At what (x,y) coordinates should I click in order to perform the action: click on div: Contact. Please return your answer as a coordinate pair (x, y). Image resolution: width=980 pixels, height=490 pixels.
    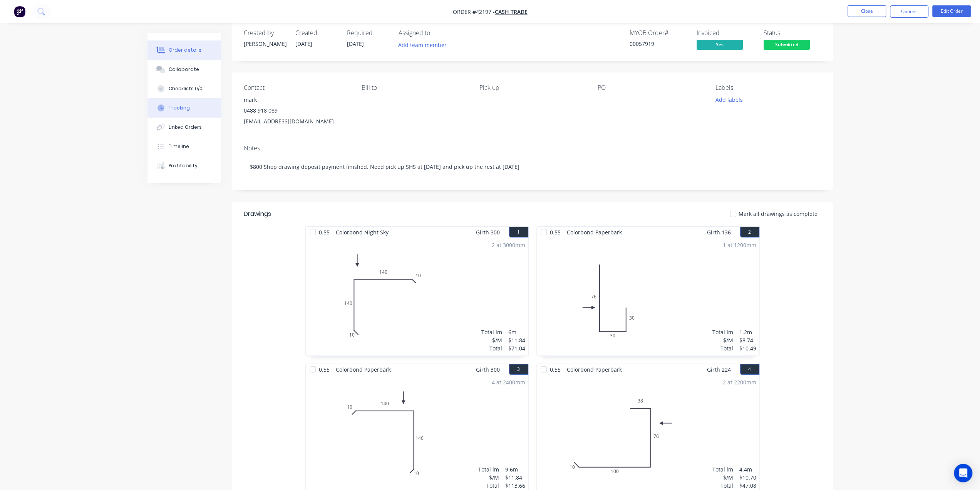
    Looking at the image, I should click on (296, 88).